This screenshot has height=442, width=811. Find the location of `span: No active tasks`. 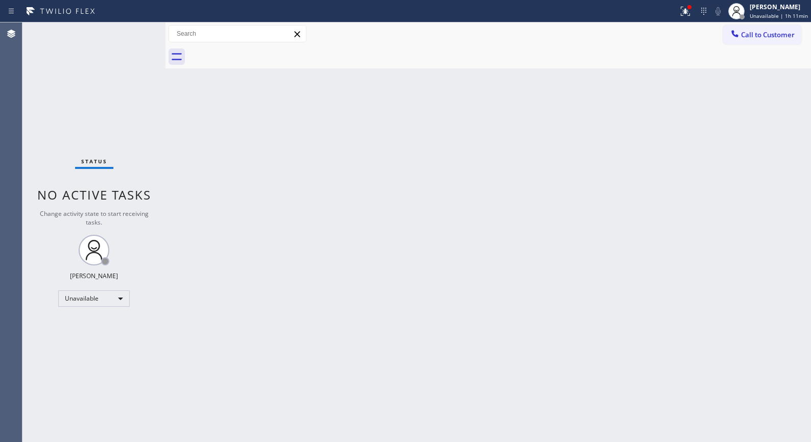

span: No active tasks is located at coordinates (94, 194).